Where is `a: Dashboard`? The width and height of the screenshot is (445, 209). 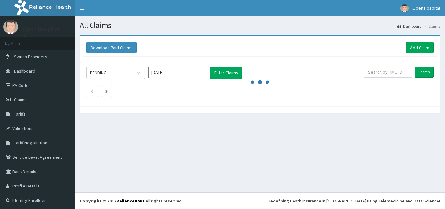
a: Dashboard is located at coordinates (410, 26).